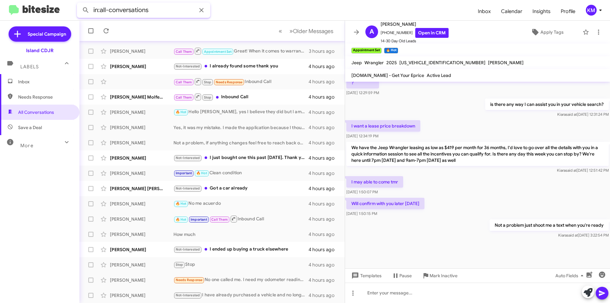 Image resolution: width=610 pixels, height=303 pixels. What do you see at coordinates (27, 145) in the screenshot?
I see `span: More` at bounding box center [27, 145].